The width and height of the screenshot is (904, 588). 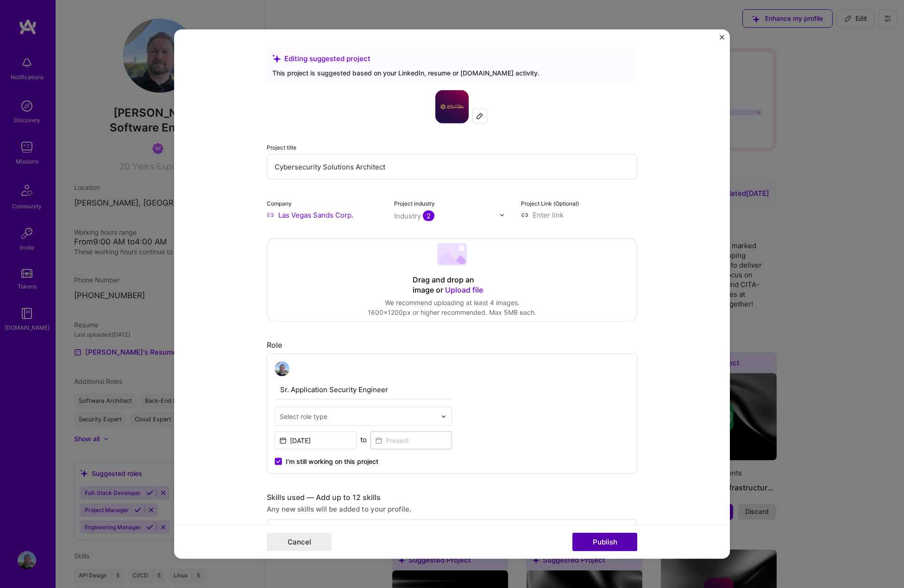 What do you see at coordinates (464, 290) in the screenshot?
I see `span: Upload file` at bounding box center [464, 290].